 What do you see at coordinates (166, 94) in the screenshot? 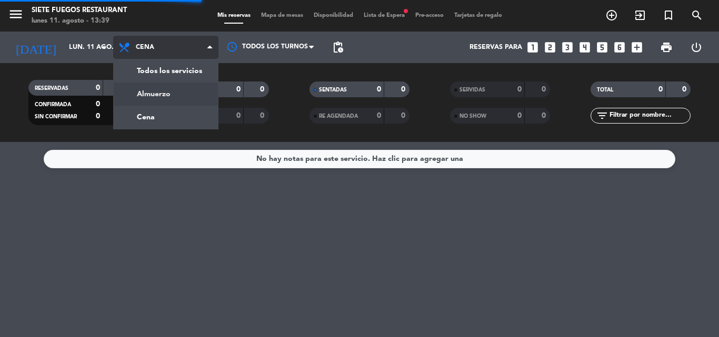
I see `a: Almuerzo` at bounding box center [166, 94].